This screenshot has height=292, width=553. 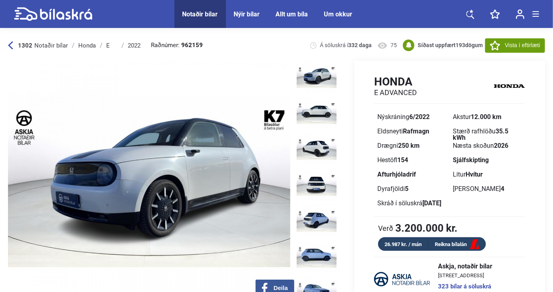 I want to click on h2: E ADVANCED, so click(x=396, y=93).